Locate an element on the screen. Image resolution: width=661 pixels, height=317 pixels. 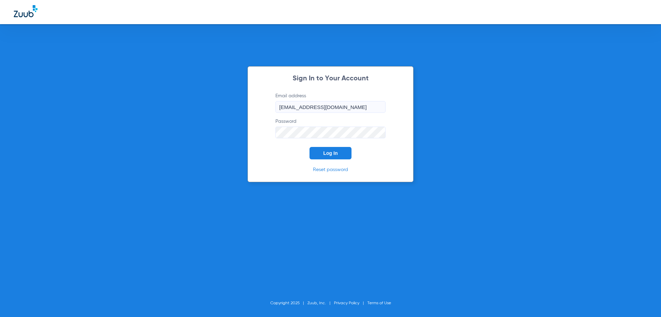
label: Email address is located at coordinates (331, 102).